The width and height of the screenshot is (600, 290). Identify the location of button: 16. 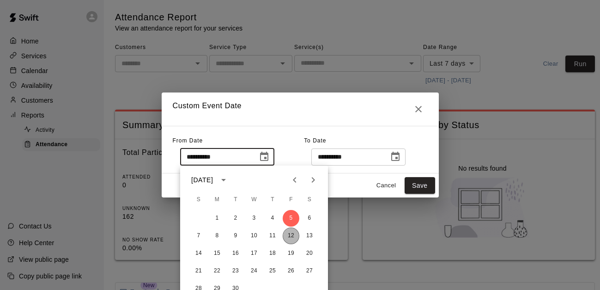
(236, 253).